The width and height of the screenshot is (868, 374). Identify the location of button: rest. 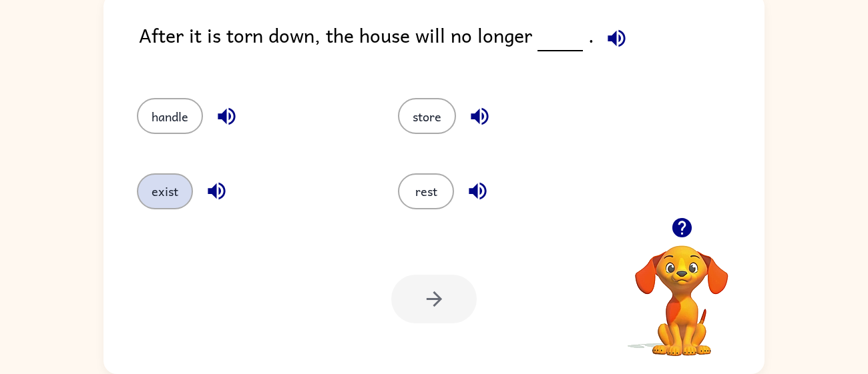
(426, 191).